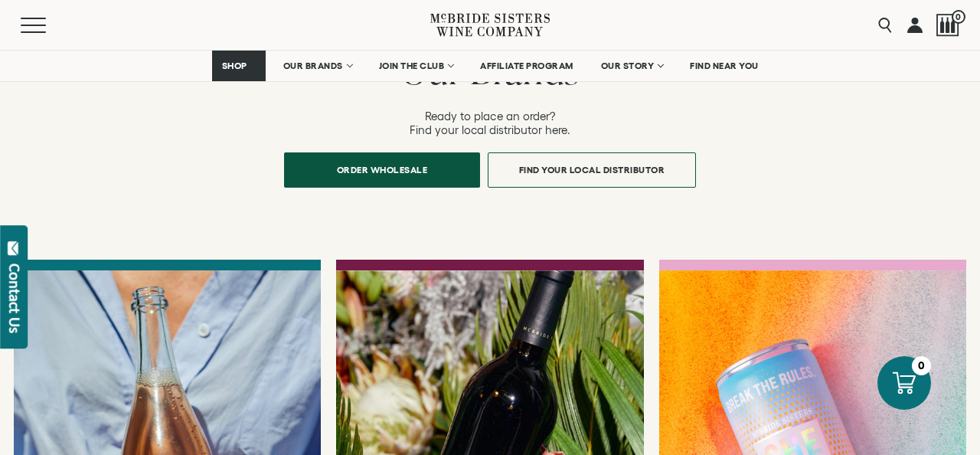  Describe the element at coordinates (48, 25) in the screenshot. I see `button: Mobile Menu Trigger` at that location.